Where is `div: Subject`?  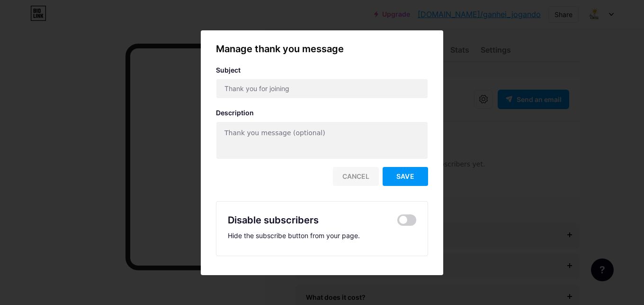
div: Subject is located at coordinates (322, 70).